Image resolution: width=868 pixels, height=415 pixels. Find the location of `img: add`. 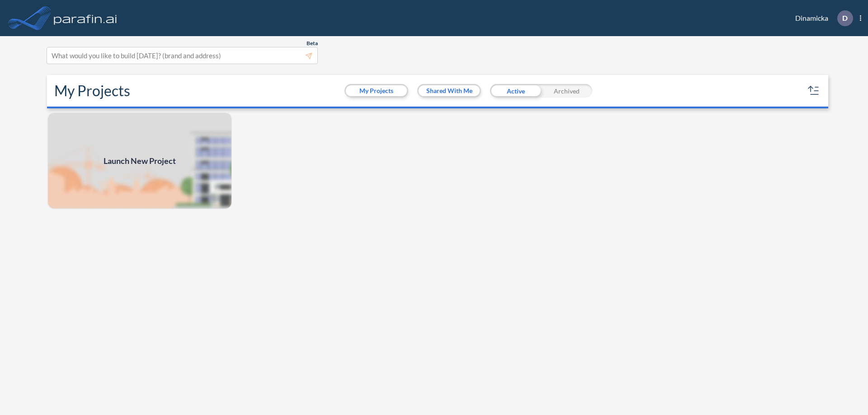

img: add is located at coordinates (140, 161).